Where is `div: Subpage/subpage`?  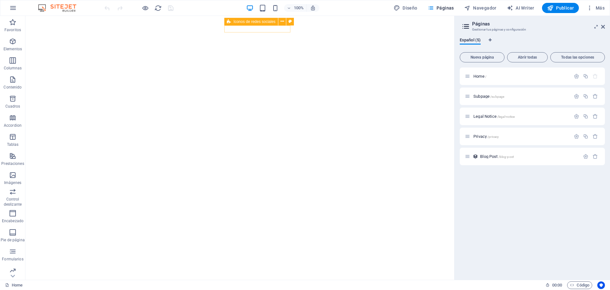
div: Subpage/subpage is located at coordinates (521, 96).